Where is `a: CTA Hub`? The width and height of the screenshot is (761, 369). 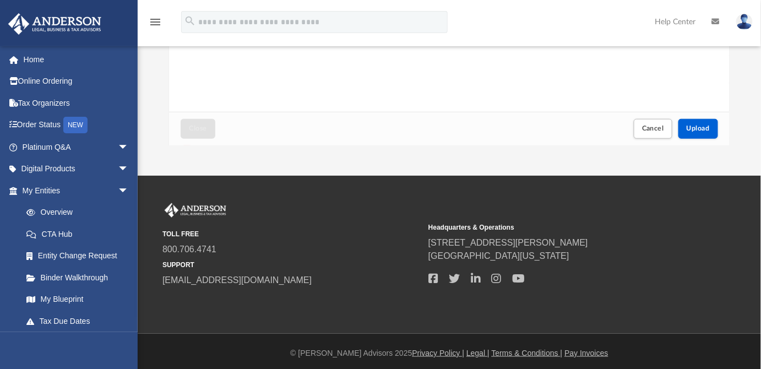 a: CTA Hub is located at coordinates (80, 234).